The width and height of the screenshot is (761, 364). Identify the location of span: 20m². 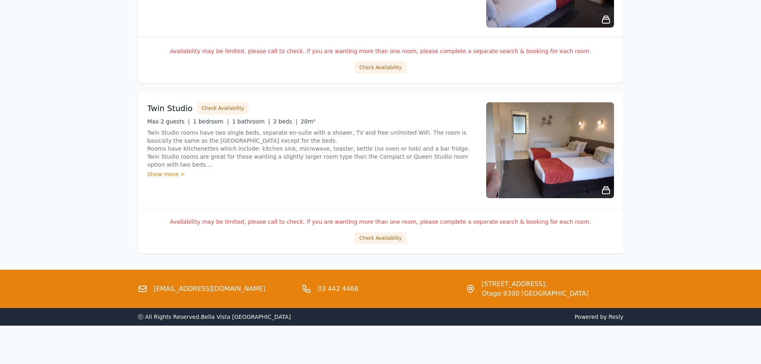
(308, 121).